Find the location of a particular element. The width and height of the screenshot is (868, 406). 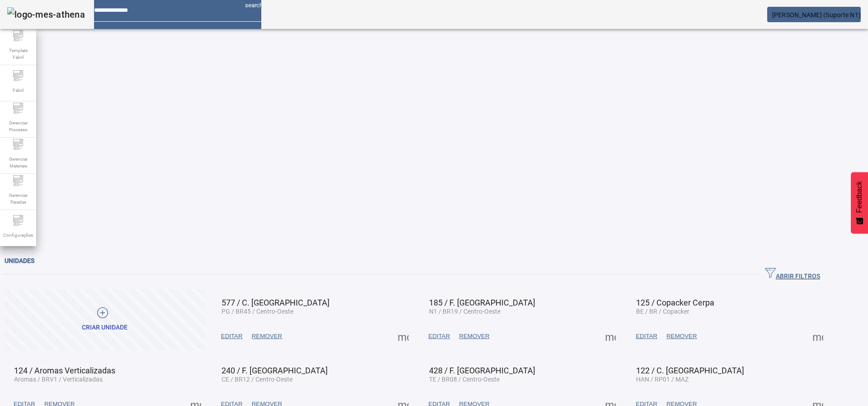

span: HAN / RP01 / MAZ is located at coordinates (662, 379).